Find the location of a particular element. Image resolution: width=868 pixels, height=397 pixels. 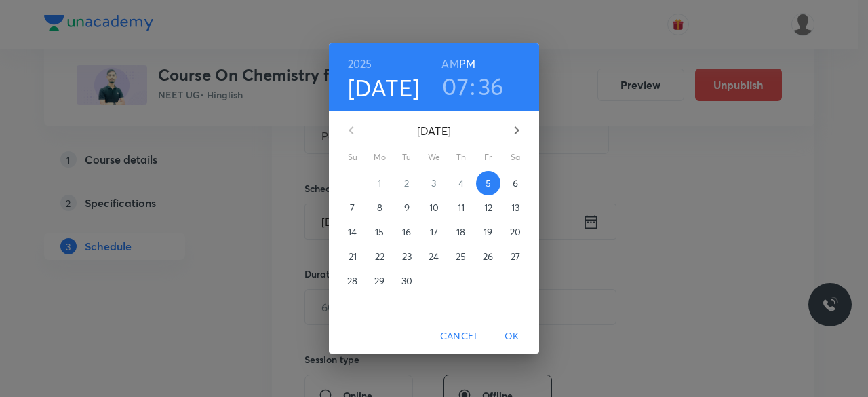

p: 6 is located at coordinates (515, 183).